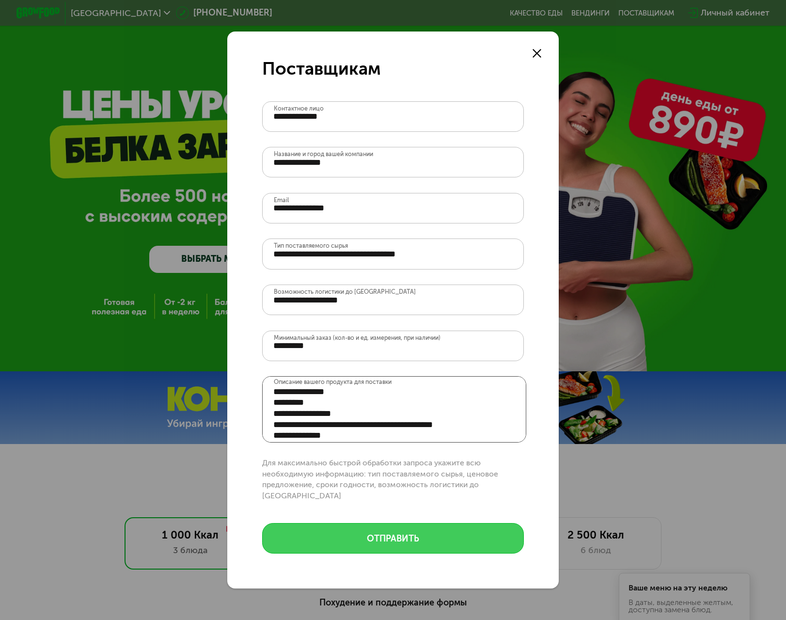  What do you see at coordinates (311, 246) in the screenshot?
I see `label: Тип поставляемого сырья` at bounding box center [311, 246].